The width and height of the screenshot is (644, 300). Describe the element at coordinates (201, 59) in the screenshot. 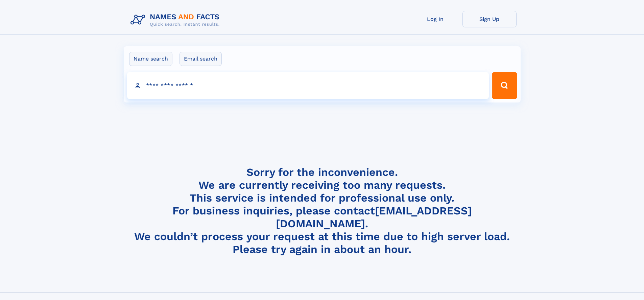

I see `label: Email search` at that location.